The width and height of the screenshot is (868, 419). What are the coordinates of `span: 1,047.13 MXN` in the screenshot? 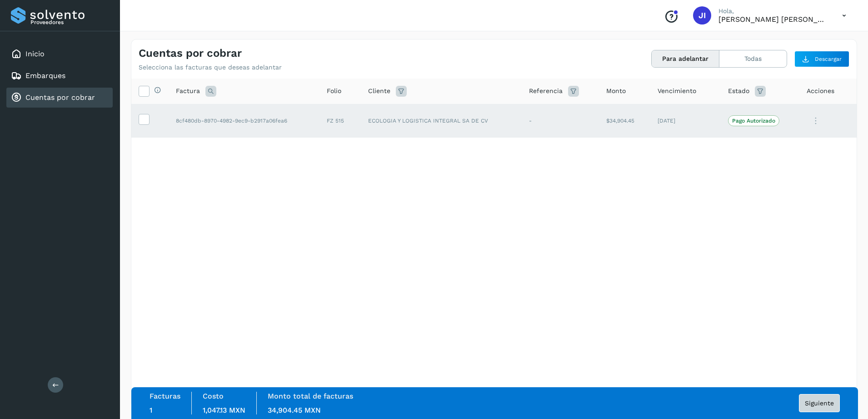 It's located at (224, 410).